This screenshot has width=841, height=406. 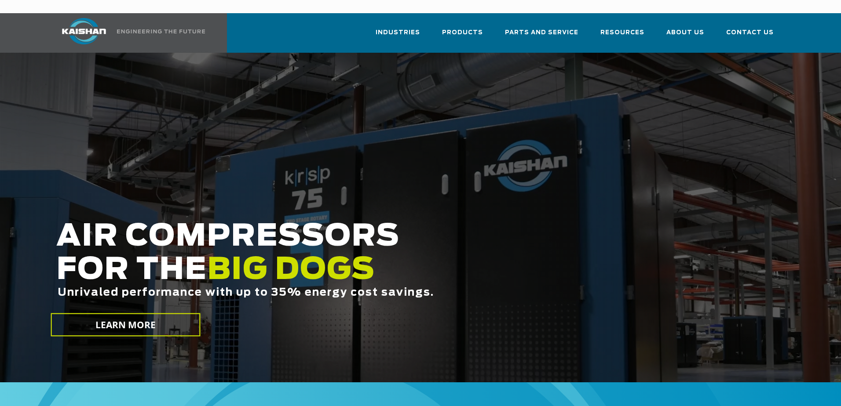 I want to click on img: Engineering the future, so click(x=161, y=31).